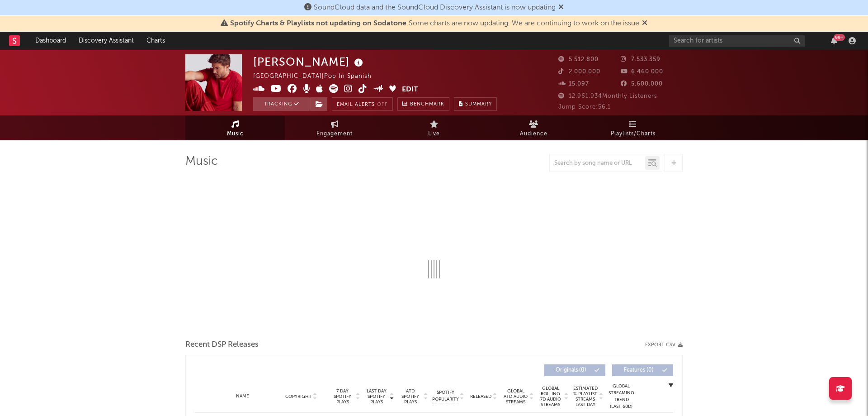  What do you see at coordinates (571, 370) in the screenshot?
I see `span: Originals ( 0 )` at bounding box center [571, 370].